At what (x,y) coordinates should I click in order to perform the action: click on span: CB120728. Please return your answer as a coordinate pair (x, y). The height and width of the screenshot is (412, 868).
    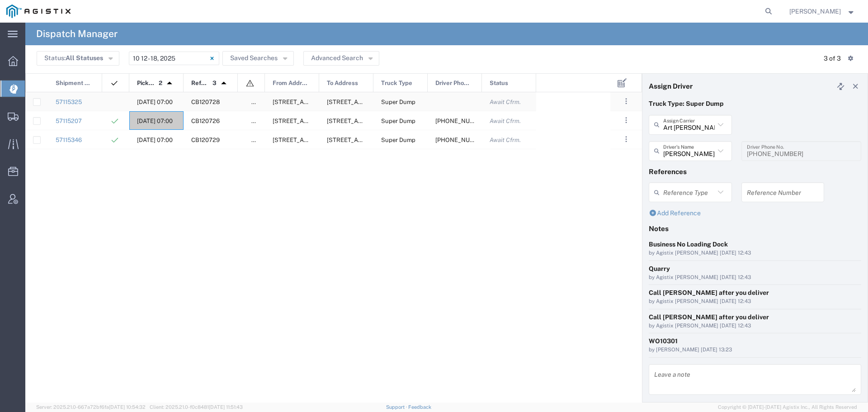
    Looking at the image, I should click on (205, 102).